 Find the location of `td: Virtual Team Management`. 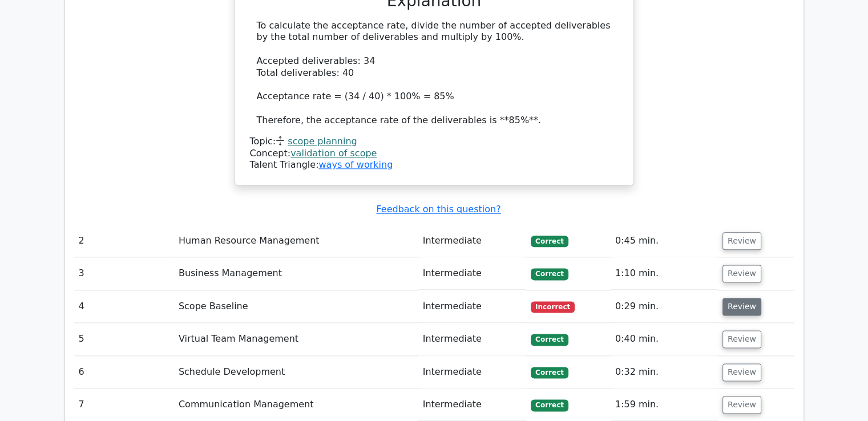

td: Virtual Team Management is located at coordinates (296, 339).